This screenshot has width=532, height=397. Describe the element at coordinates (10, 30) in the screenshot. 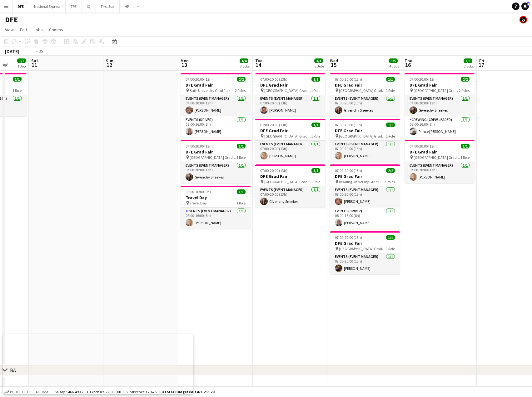

I see `span: View` at that location.